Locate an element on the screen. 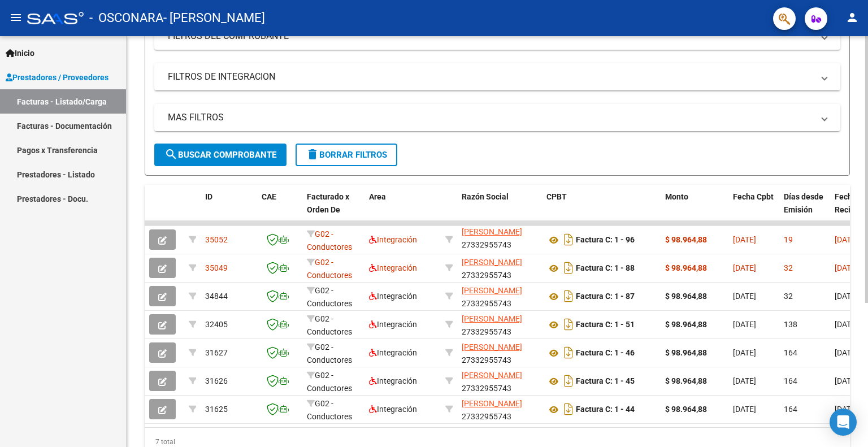  strong: Factura C: 1 - 51 is located at coordinates (606, 325).